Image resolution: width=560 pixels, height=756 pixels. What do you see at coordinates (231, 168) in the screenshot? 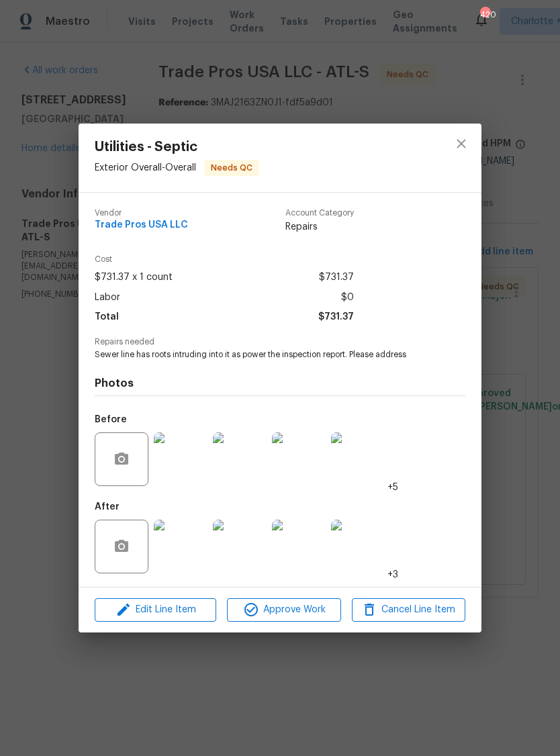
I see `span: Needs QC` at bounding box center [231, 168].